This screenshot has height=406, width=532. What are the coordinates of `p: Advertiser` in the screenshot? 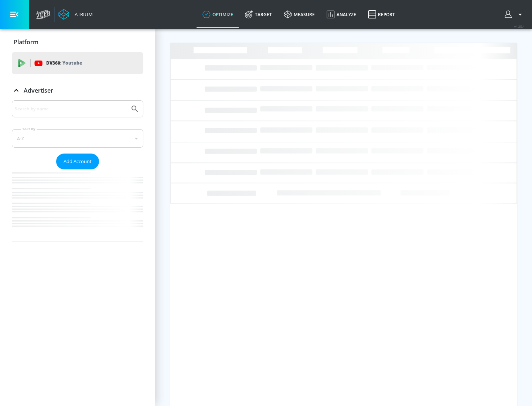 It's located at (38, 91).